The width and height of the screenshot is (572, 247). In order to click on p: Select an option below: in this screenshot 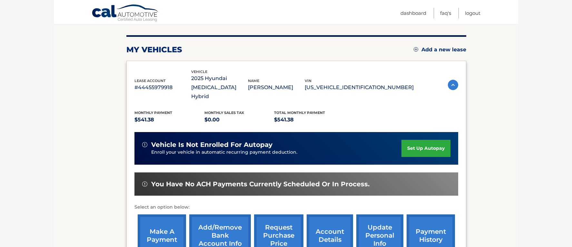, I will do `click(296, 207)`.